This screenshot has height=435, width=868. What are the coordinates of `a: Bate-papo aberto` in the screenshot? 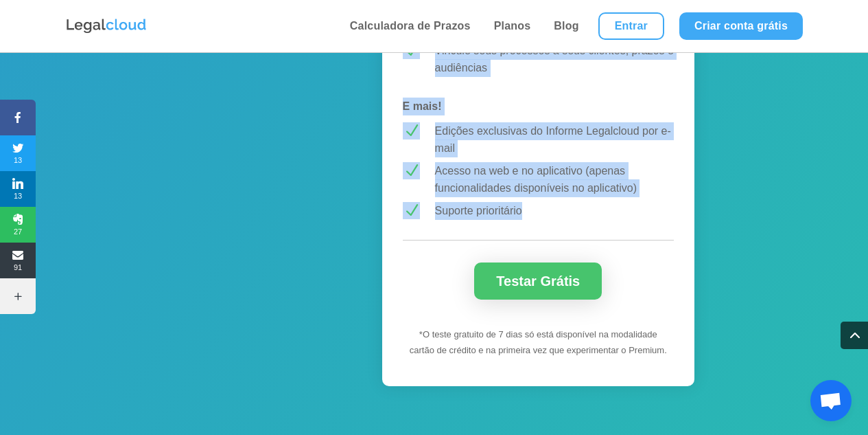 It's located at (831, 401).